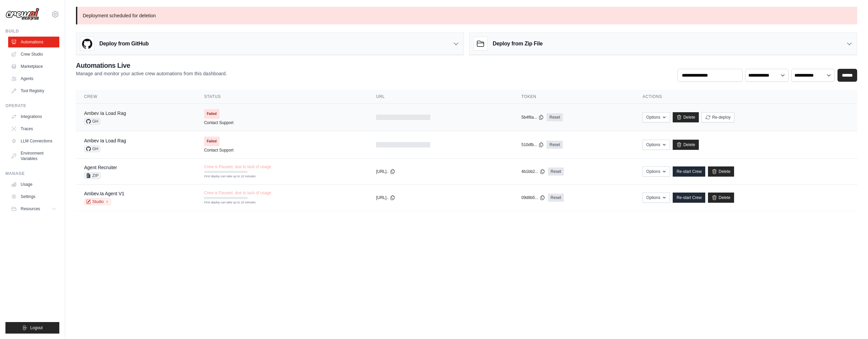 The image size is (868, 339). Describe the element at coordinates (32, 328) in the screenshot. I see `button: Logout` at that location.